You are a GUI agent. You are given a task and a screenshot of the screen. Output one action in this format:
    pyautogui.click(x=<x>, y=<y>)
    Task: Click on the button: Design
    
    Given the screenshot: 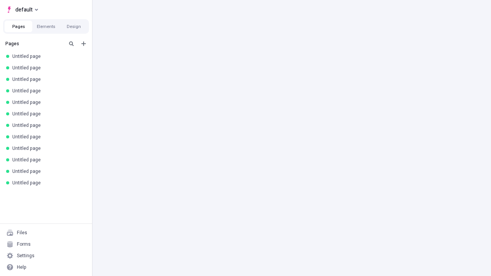 What is the action you would take?
    pyautogui.click(x=74, y=26)
    